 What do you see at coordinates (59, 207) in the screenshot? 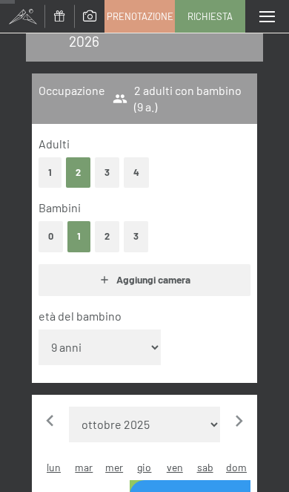
I see `span: Bambini` at bounding box center [59, 207].